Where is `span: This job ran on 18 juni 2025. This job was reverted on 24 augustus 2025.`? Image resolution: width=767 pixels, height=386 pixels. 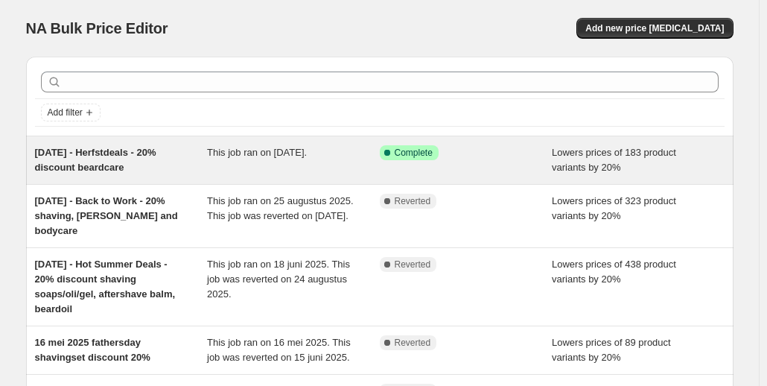 span: This job ran on 18 juni 2025. This job was reverted on 24 augustus 2025. is located at coordinates (279, 279).